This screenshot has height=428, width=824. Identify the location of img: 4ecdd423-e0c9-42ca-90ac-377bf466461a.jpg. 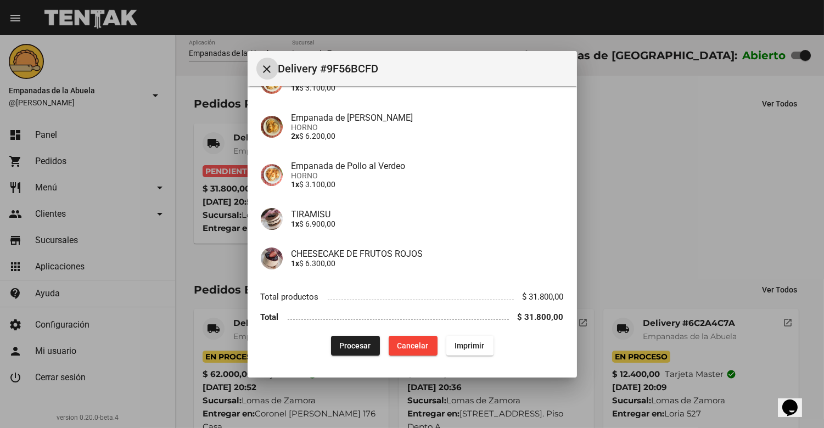
(272, 219).